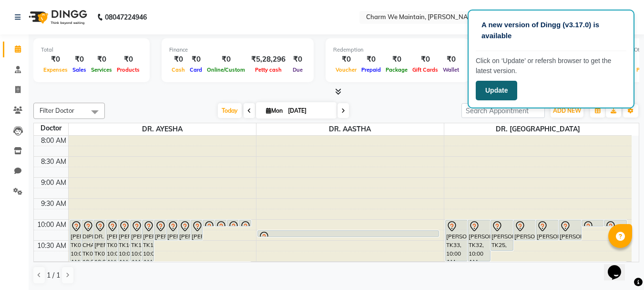  I want to click on img: logo, so click(57, 17).